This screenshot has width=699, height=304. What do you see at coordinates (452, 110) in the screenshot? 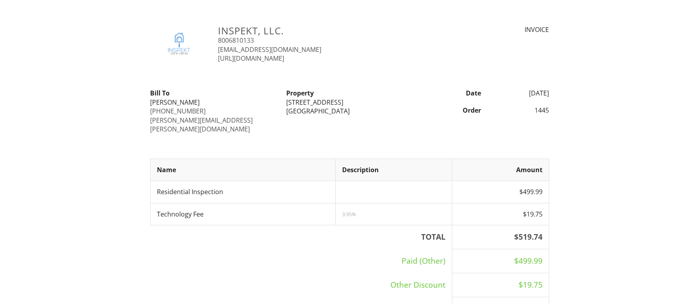
I see `div: Order` at bounding box center [452, 110].